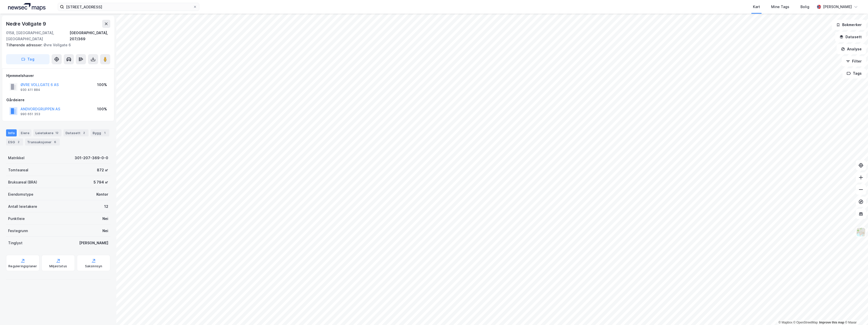 This screenshot has height=325, width=868. I want to click on div: Eiere, so click(25, 133).